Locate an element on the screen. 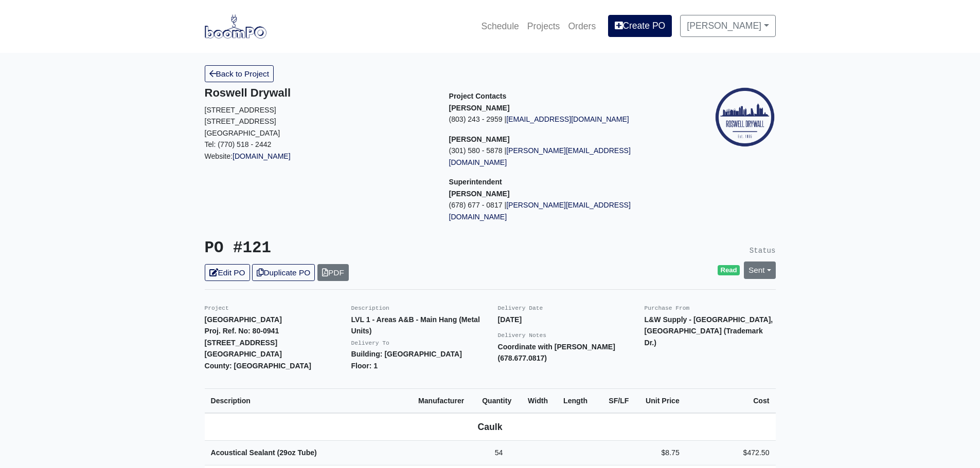  strong: Proj. Ref. No: 80-0941 is located at coordinates (241, 331).